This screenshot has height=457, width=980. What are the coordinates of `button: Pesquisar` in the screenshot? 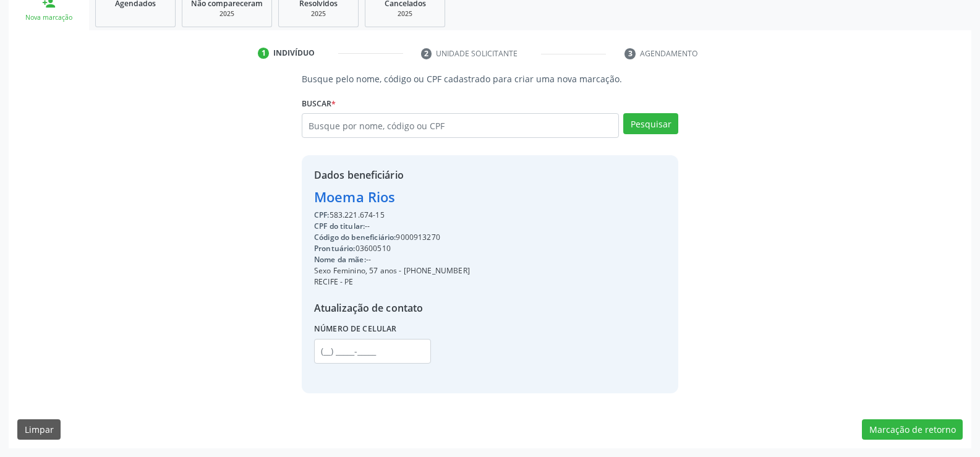 It's located at (651, 124).